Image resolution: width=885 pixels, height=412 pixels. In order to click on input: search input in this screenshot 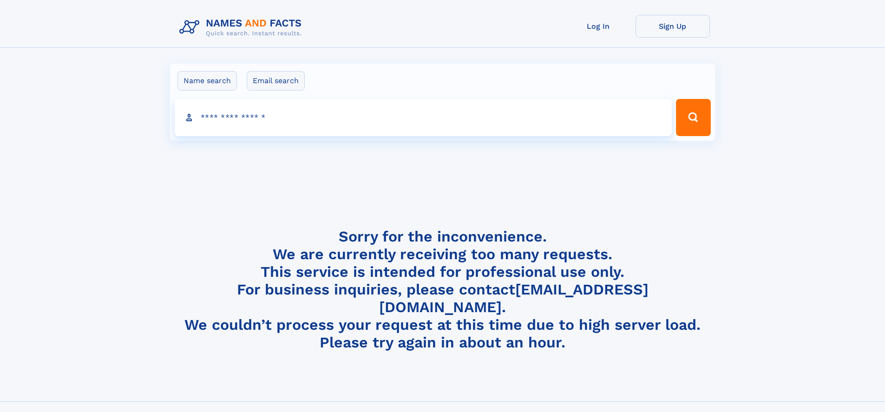, I will do `click(423, 118)`.